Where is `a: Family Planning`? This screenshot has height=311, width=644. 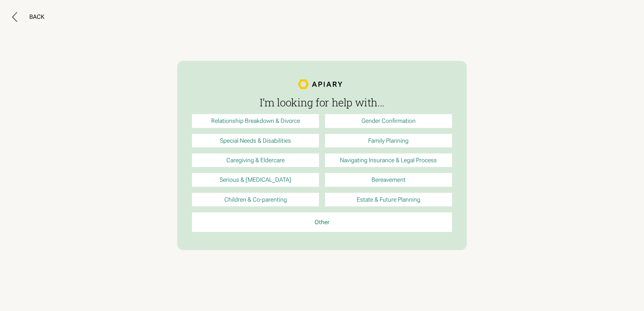
a: Family Planning is located at coordinates (389, 141).